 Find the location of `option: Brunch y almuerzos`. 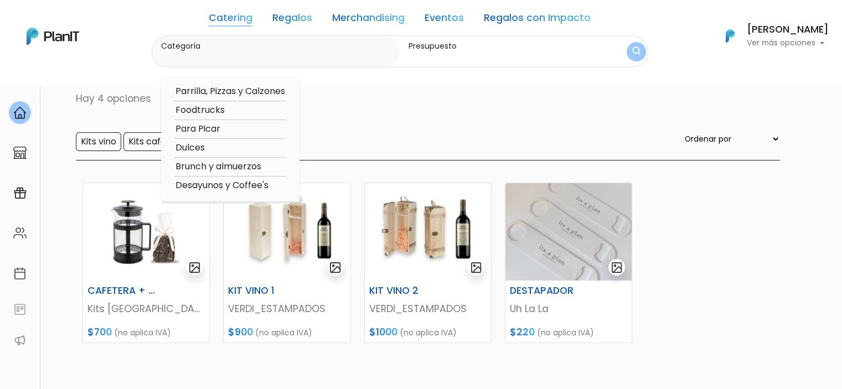

option: Brunch y almuerzos is located at coordinates (230, 167).